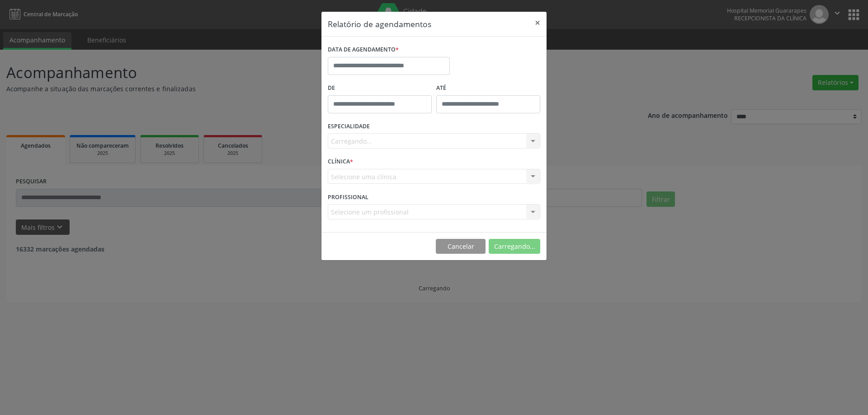  I want to click on button: Cancelar, so click(461, 246).